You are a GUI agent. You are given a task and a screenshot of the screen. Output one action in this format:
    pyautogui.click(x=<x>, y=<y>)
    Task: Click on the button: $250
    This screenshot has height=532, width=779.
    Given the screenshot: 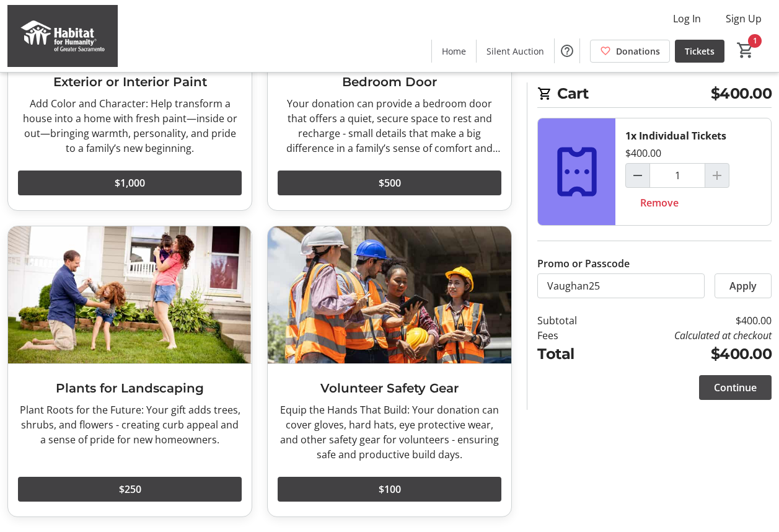 What is the action you would take?
    pyautogui.click(x=129, y=489)
    